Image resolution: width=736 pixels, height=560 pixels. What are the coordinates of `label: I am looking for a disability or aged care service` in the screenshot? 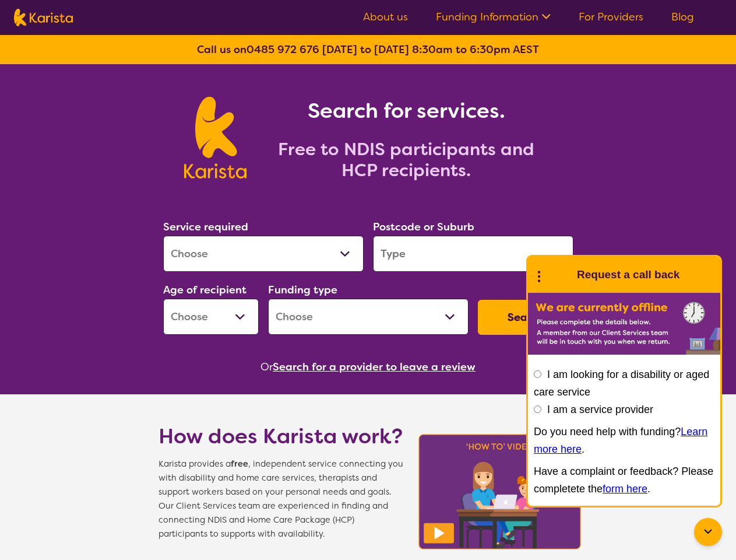 It's located at (621, 383).